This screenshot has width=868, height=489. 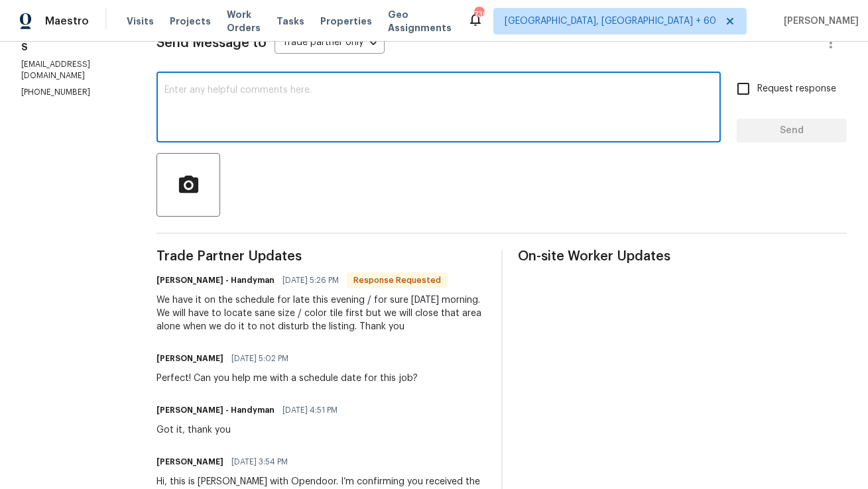 What do you see at coordinates (291, 21) in the screenshot?
I see `span: Tasks` at bounding box center [291, 21].